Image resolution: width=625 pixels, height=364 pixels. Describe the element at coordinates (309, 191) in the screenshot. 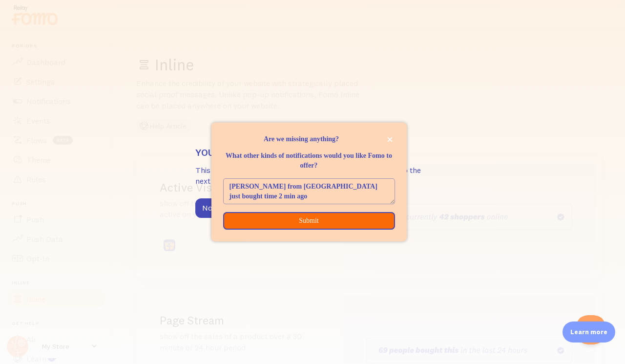

I see `textarea: <p>Are we missing anything? </p><p></p><p>What other kinds of notifications would you like Fomo t...` at that location.